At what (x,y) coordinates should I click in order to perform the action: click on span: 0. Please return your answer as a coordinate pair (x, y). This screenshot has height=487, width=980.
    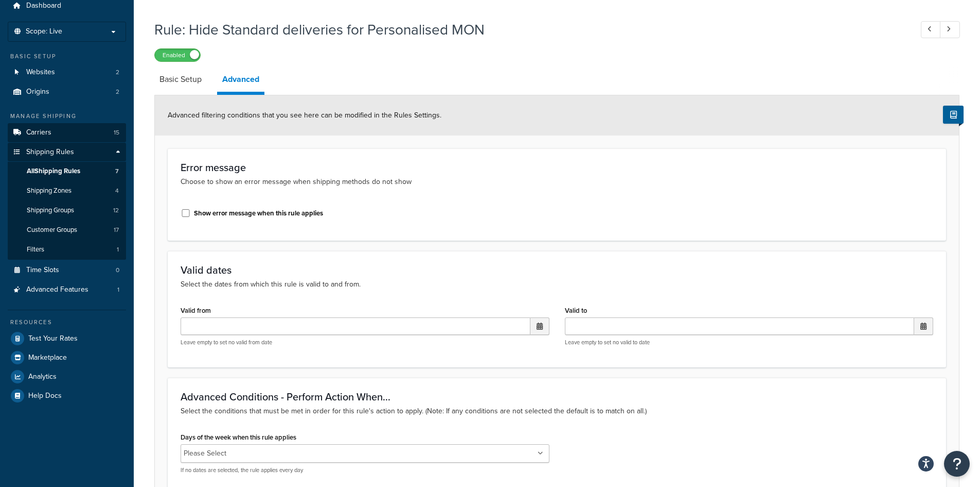
    Looking at the image, I should click on (117, 270).